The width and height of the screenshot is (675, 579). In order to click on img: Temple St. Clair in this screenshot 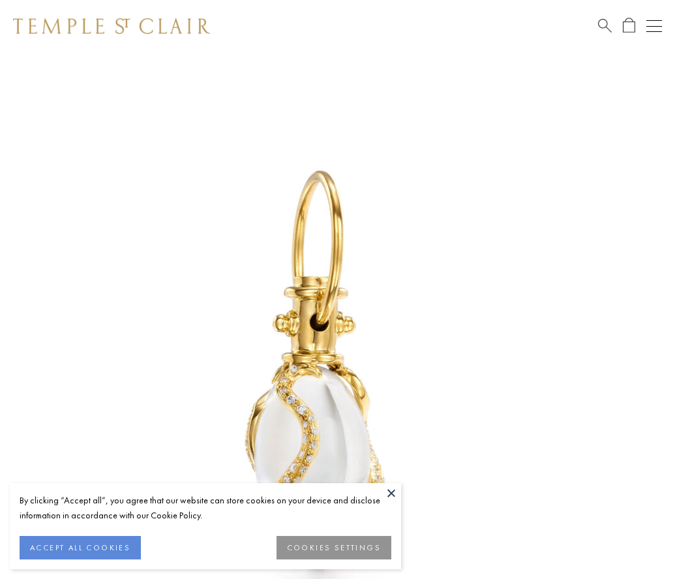, I will do `click(111, 26)`.